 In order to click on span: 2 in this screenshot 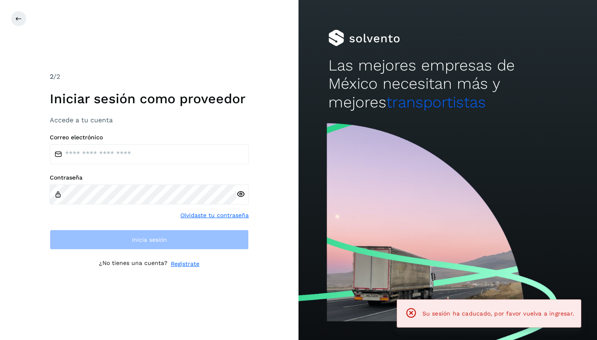, I will do `click(51, 76)`.